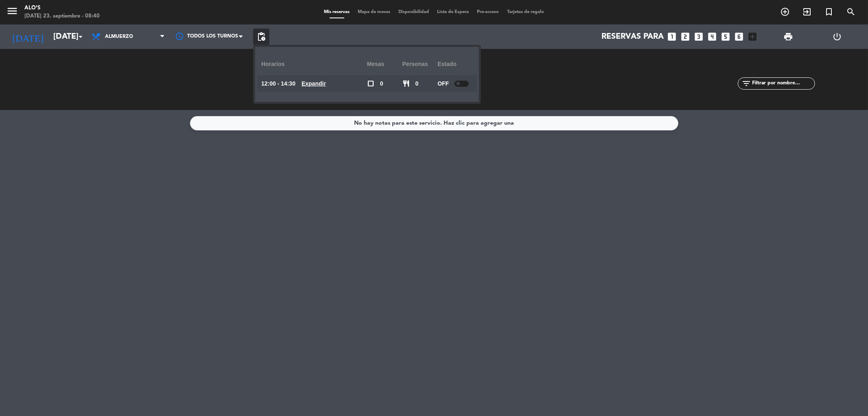 The height and width of the screenshot is (416, 868). I want to click on i: looks_one, so click(672, 37).